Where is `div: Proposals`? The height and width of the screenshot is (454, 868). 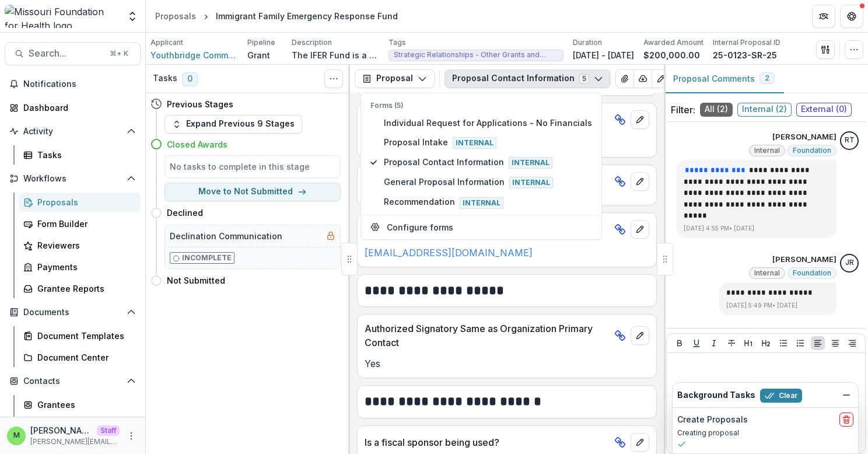 div: Proposals is located at coordinates (176, 16).